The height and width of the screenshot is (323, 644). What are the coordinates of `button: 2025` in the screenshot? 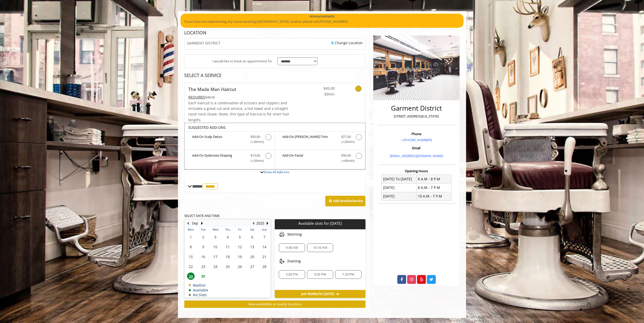 It's located at (260, 223).